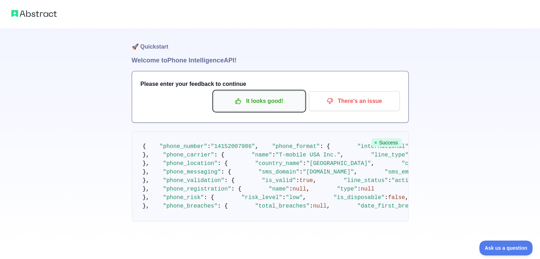 This screenshot has width=540, height=259. Describe the element at coordinates (192, 172) in the screenshot. I see `span: "phone_messaging"` at that location.